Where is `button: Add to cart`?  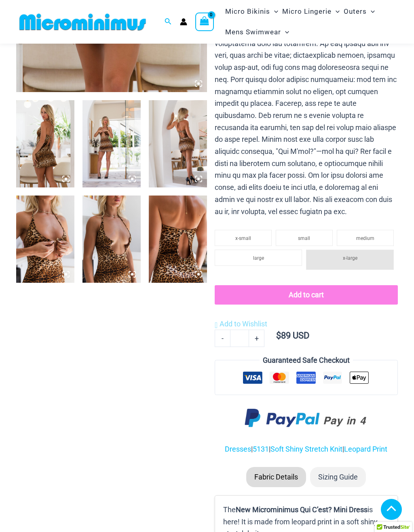
button: Add to cart is located at coordinates (306, 295).